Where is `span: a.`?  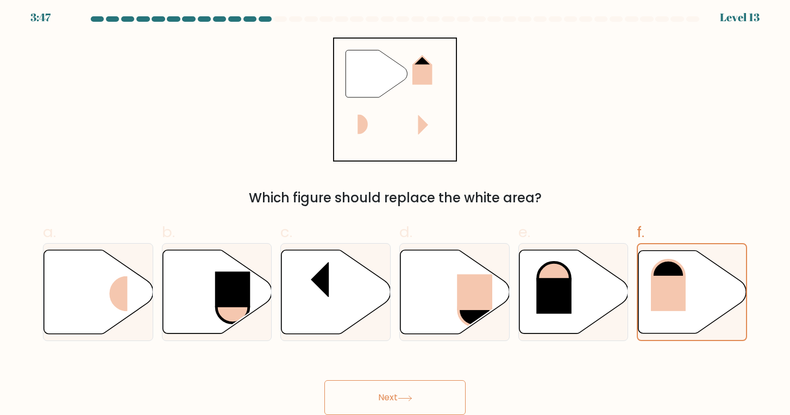
span: a. is located at coordinates (49, 231).